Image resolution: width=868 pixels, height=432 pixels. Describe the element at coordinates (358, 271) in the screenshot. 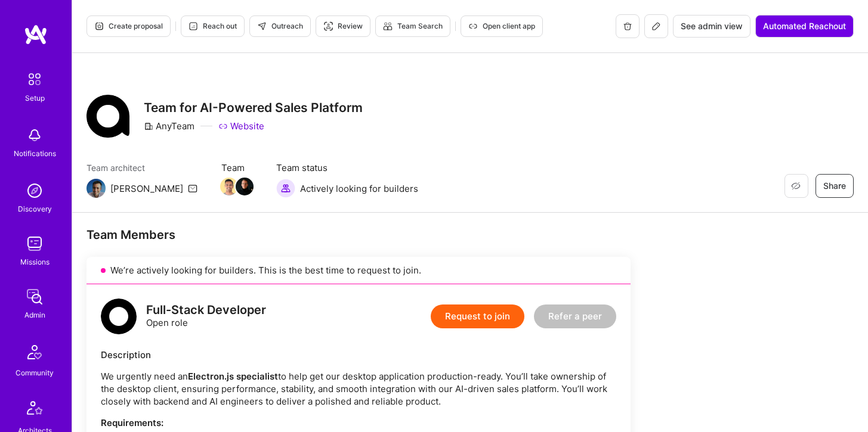

I see `div: We’re actively looking for builders. This is the best time to request to join.` at that location.